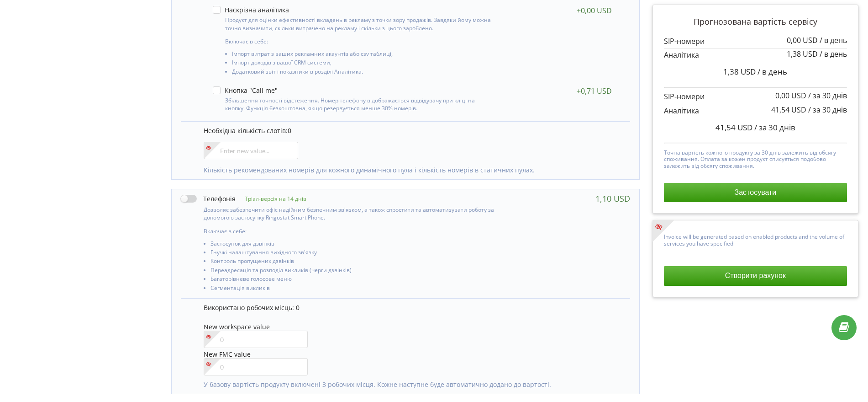 The image size is (868, 402). What do you see at coordinates (353, 262) in the screenshot?
I see `li: Контроль пропущених дзвінків` at bounding box center [353, 262].